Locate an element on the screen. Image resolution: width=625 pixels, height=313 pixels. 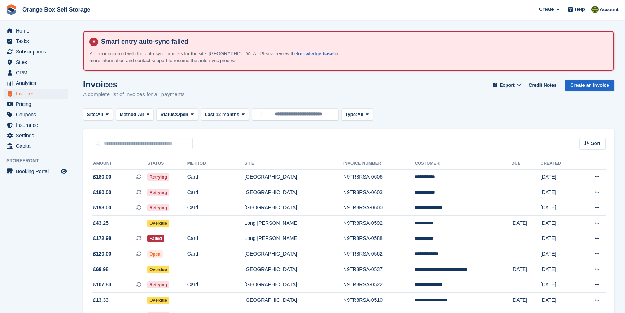
th: Customer is located at coordinates (463, 164).